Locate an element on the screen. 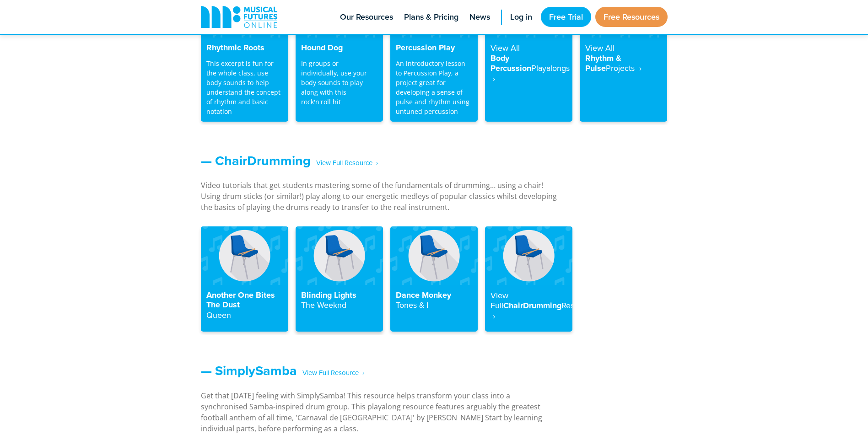 This screenshot has height=440, width=868. h4: Blinding Lights is located at coordinates (339, 300).